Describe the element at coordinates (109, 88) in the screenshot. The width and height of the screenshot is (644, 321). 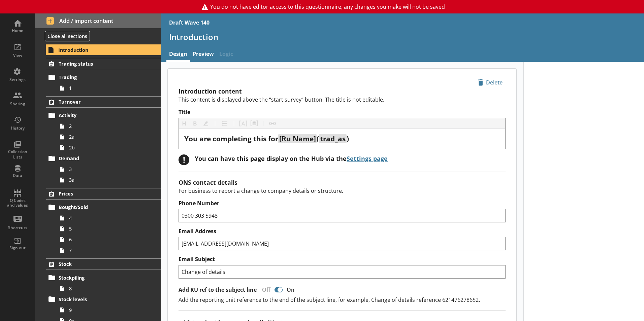
I see `a: 1` at that location.